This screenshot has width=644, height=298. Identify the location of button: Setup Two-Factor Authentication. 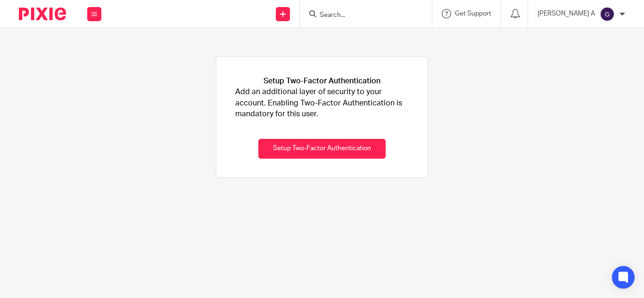
(322, 149).